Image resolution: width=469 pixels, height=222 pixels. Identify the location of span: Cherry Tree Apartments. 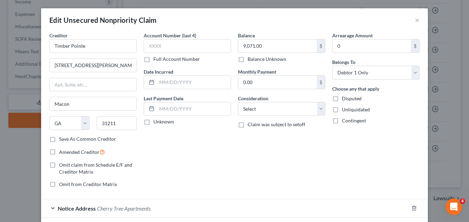
(124, 208).